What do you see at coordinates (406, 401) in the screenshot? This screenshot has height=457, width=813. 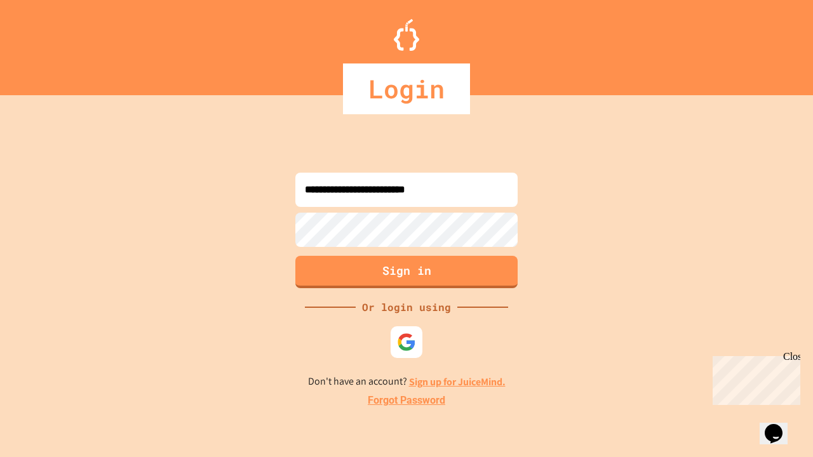 I see `a: Forgot Password` at bounding box center [406, 401].